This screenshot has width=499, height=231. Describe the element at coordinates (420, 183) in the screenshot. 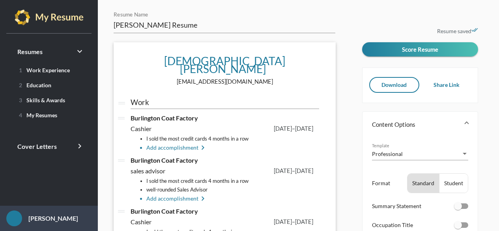

I see `li: Format` at that location.